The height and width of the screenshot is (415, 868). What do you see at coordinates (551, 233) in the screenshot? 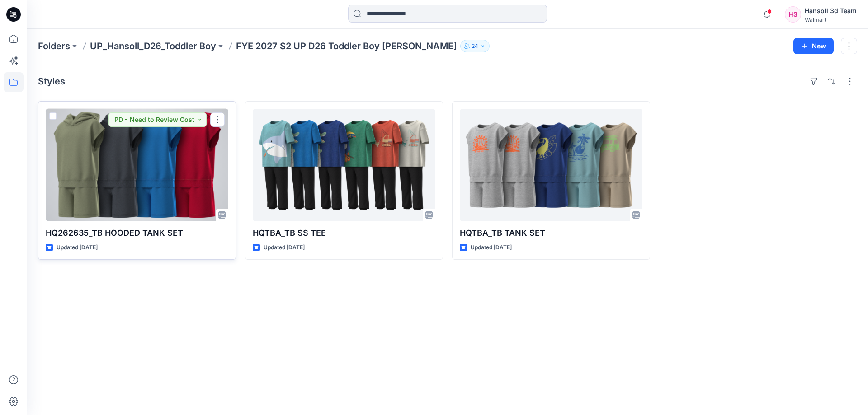
I see `p: HQTBA_TB TANK SET` at bounding box center [551, 233].